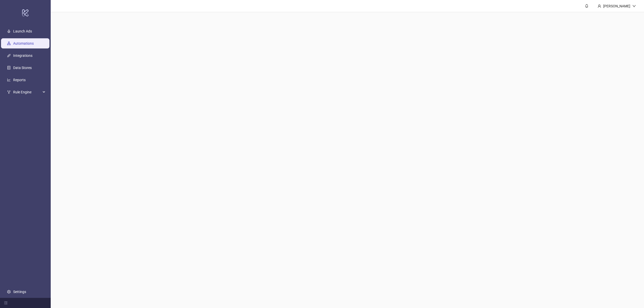 The height and width of the screenshot is (308, 644). What do you see at coordinates (23, 55) in the screenshot?
I see `a: Integrations` at bounding box center [23, 55].